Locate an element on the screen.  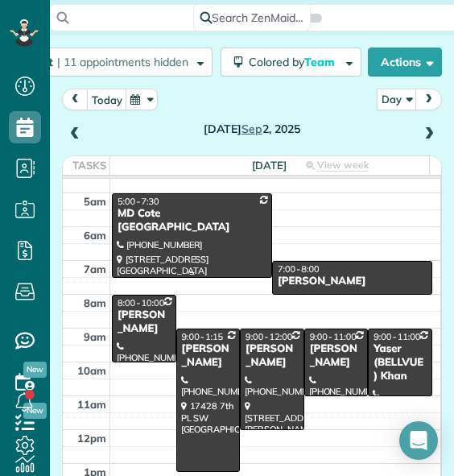
span: New is located at coordinates (34, 369).